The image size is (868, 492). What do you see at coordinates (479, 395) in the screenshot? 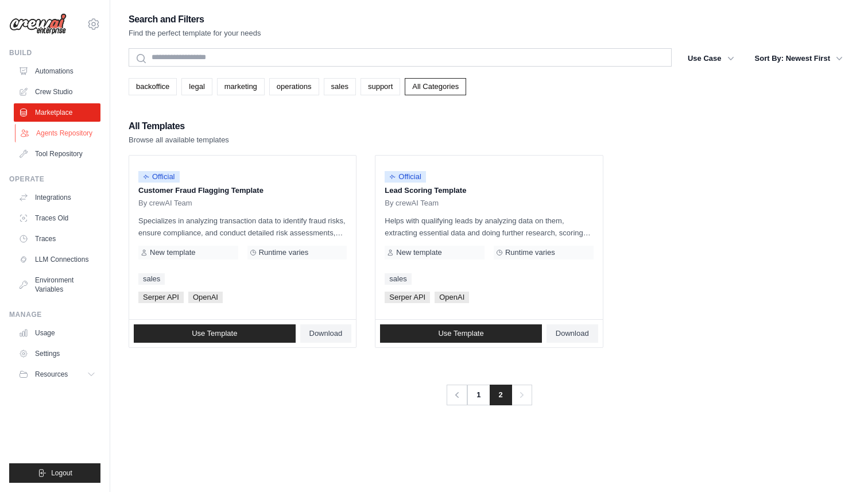
I see `a: 1` at bounding box center [479, 395].